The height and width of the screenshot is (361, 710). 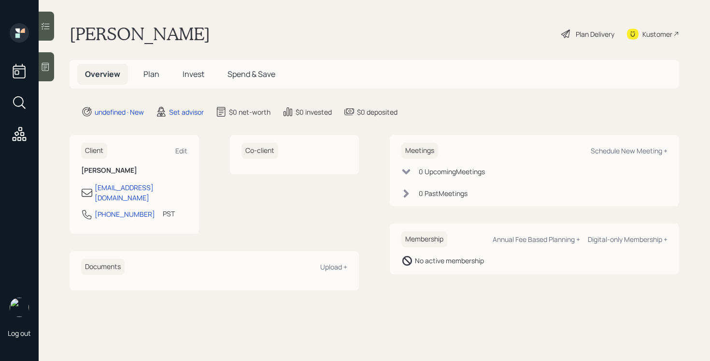 What do you see at coordinates (19, 307) in the screenshot?
I see `img: retirable_logo.png` at bounding box center [19, 307].